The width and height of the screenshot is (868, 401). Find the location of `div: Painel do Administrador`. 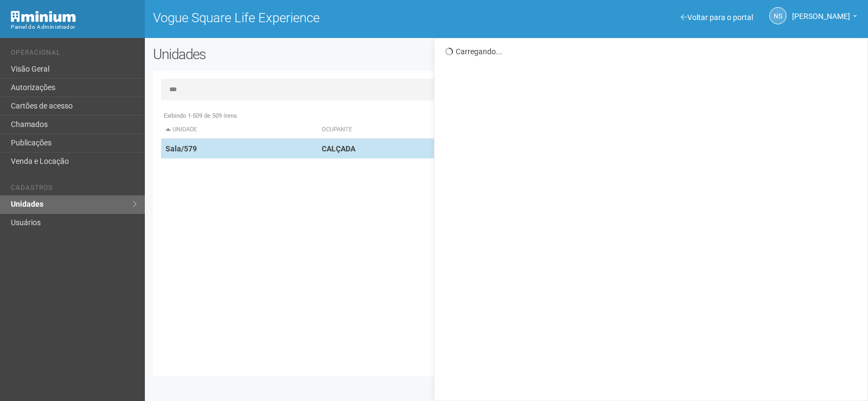

div: Painel do Administrador is located at coordinates (74, 27).